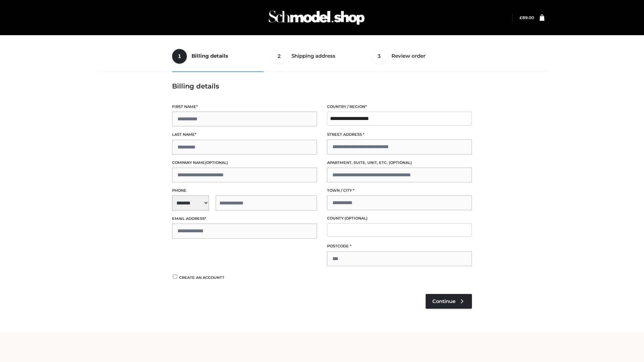  What do you see at coordinates (400, 246) in the screenshot?
I see `label: Postcode` at bounding box center [400, 246].